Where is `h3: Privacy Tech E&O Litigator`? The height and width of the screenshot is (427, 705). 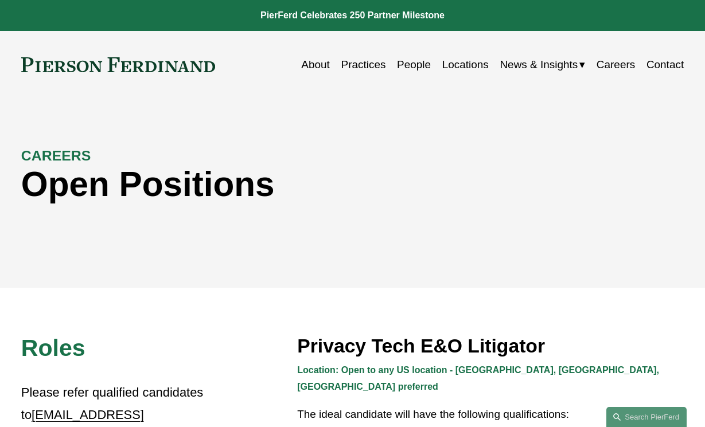
h3: Privacy Tech E&O Litigator is located at coordinates (491, 347).